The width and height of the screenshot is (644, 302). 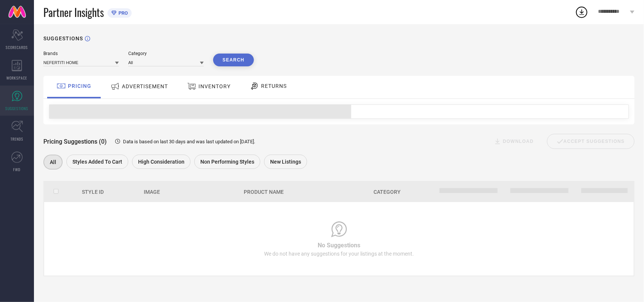 What do you see at coordinates (63, 38) in the screenshot?
I see `h1: SUGGESTIONS` at bounding box center [63, 38].